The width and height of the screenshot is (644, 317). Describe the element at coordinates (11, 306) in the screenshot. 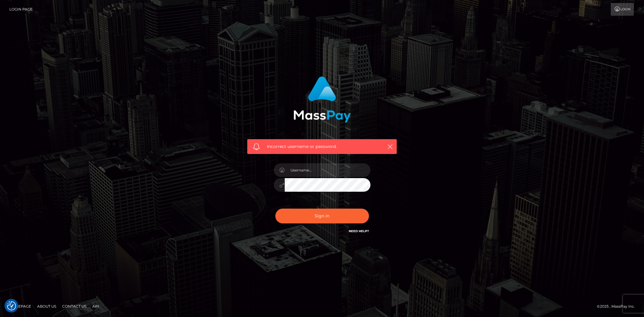

I see `button: Consent Preferences` at that location.